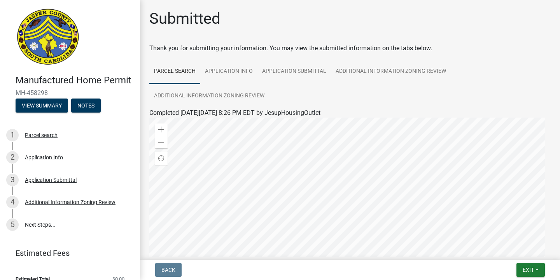 This screenshot has width=560, height=280. I want to click on button: Exit, so click(531, 270).